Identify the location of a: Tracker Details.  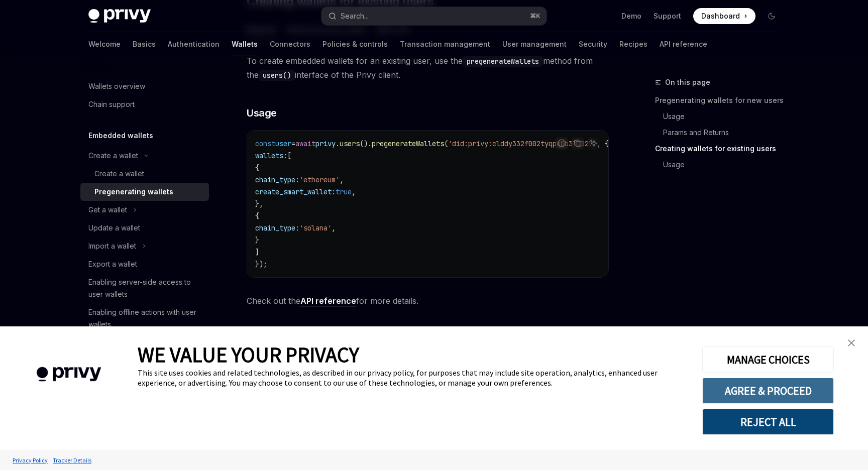
(72, 460).